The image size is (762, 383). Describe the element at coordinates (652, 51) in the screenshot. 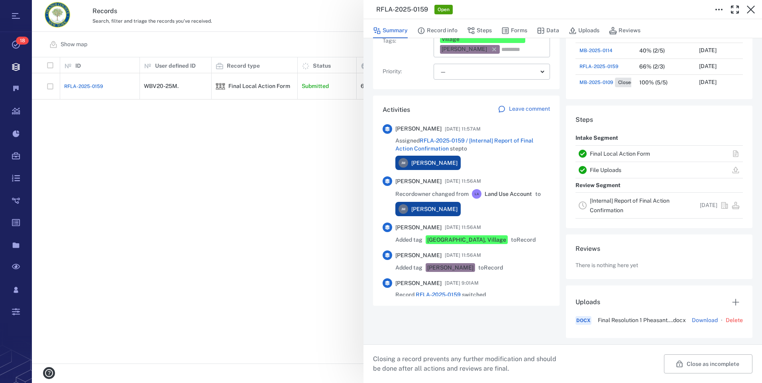

I see `div: 40% (2/5)` at that location.